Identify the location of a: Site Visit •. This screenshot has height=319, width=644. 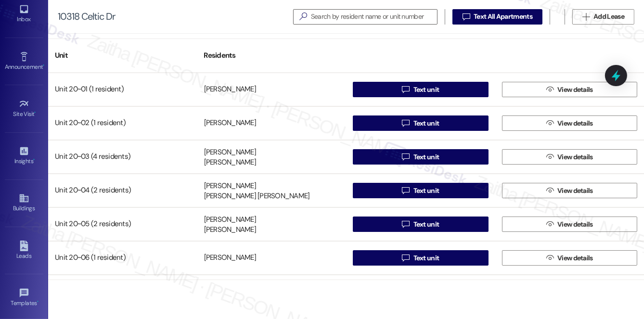
(24, 109).